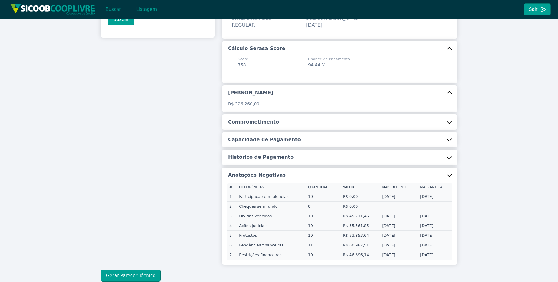  I want to click on button: Gerar Parecer Técnico, so click(131, 275).